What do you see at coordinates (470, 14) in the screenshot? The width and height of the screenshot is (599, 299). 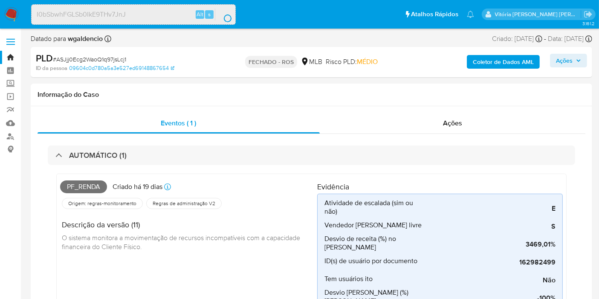 I see `a: Notificações` at bounding box center [470, 14].